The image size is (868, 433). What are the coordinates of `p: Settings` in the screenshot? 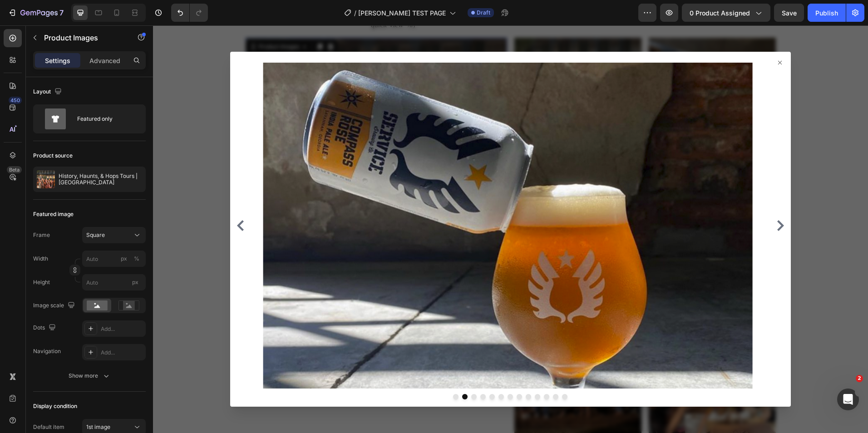 It's located at (58, 61).